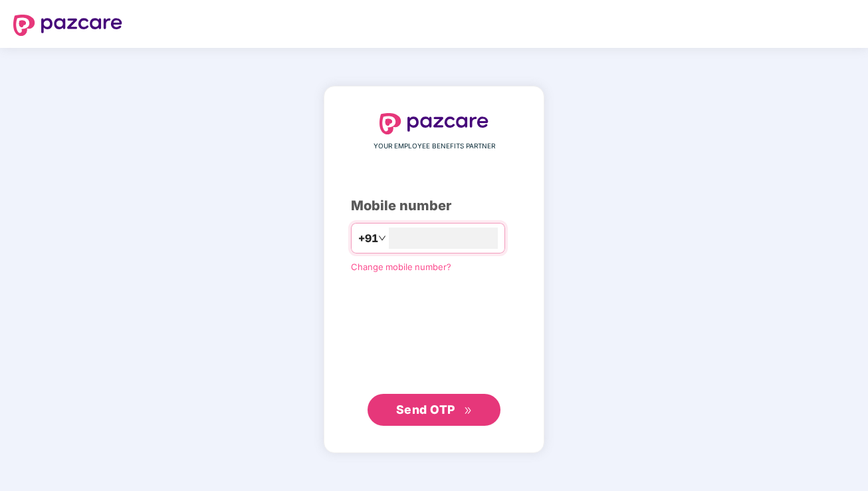  What do you see at coordinates (468, 411) in the screenshot?
I see `span: double-right` at bounding box center [468, 411].